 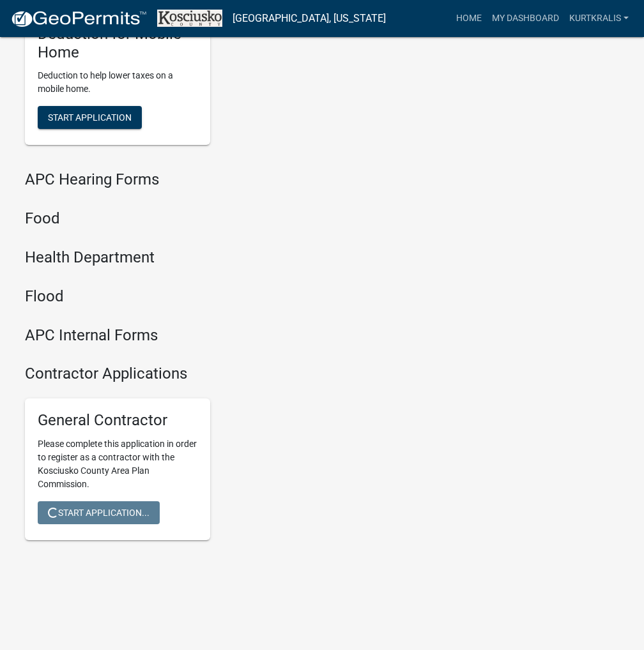 I want to click on p: Please complete this application in order to register as a contractor with the Kosciusko County A..., so click(x=117, y=465).